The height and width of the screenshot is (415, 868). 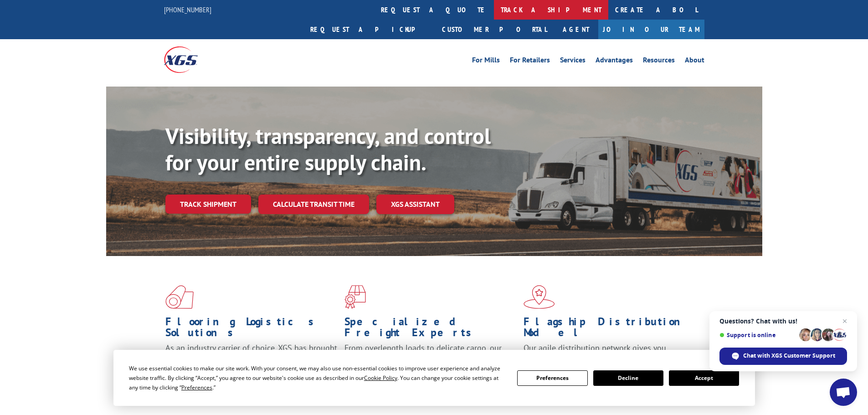 I want to click on a: Agent, so click(x=576, y=29).